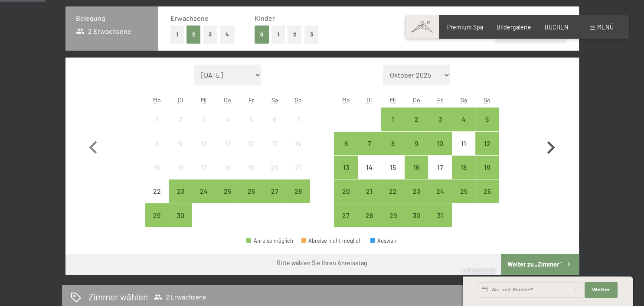 Image resolution: width=644 pixels, height=306 pixels. Describe the element at coordinates (298, 127) in the screenshot. I see `div: 7` at that location.